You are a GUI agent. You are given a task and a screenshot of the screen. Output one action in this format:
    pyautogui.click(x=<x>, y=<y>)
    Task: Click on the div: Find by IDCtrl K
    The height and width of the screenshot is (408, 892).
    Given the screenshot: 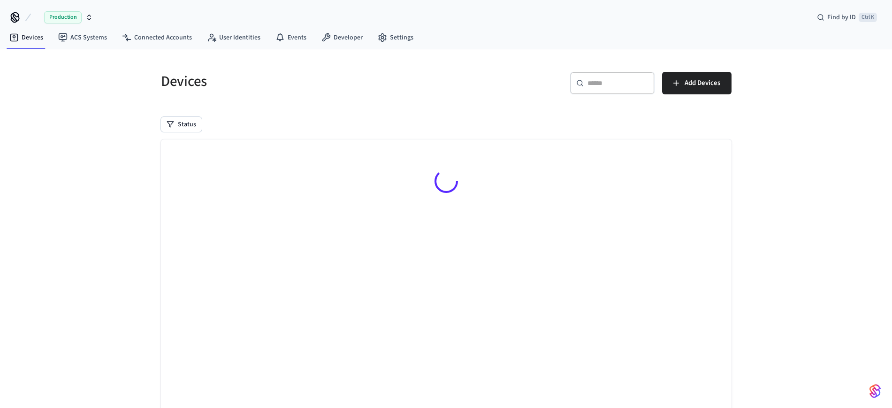 What is the action you would take?
    pyautogui.click(x=847, y=17)
    